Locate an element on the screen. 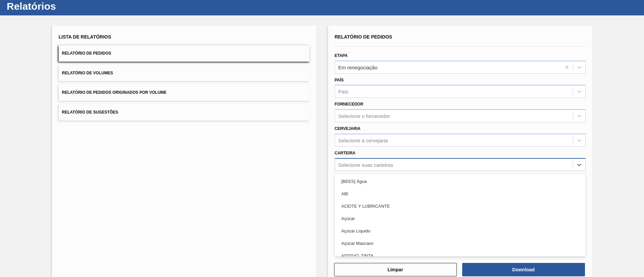  button: Relatório de Pedidos Originados por Volume is located at coordinates (184, 92).